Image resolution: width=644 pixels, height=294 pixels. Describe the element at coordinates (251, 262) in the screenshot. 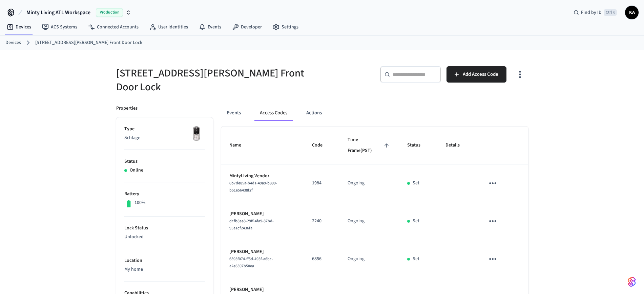

I see `span: 6593f074-ff5d-493f-a6bc-a2e6597b50ea` at that location.